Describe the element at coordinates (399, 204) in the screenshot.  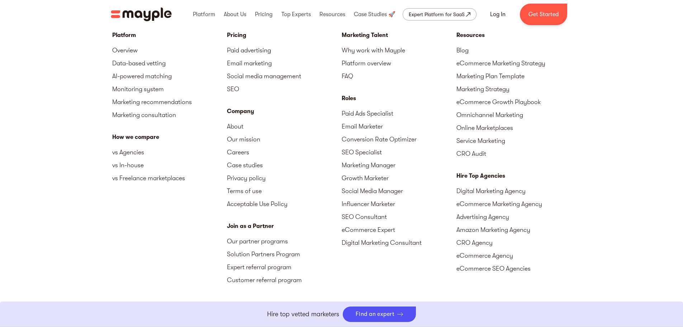
I see `a: Influencer Marketer` at that location.